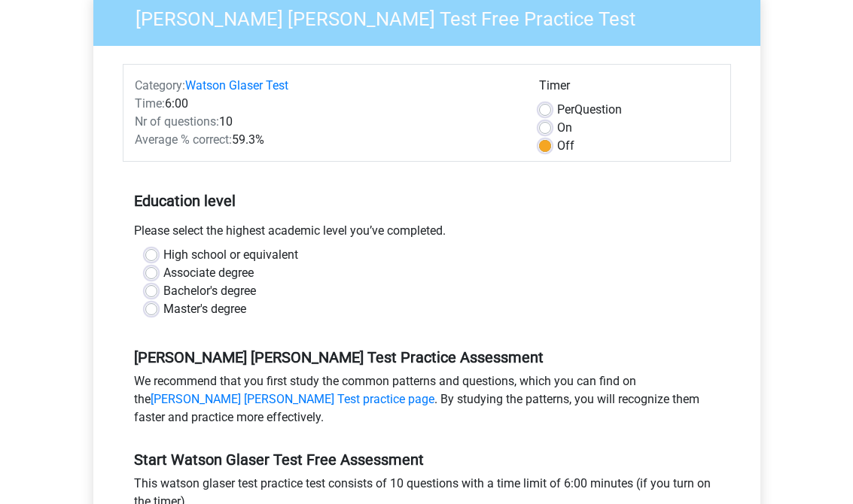  What do you see at coordinates (183, 140) in the screenshot?
I see `span: Average % correct:` at bounding box center [183, 140].